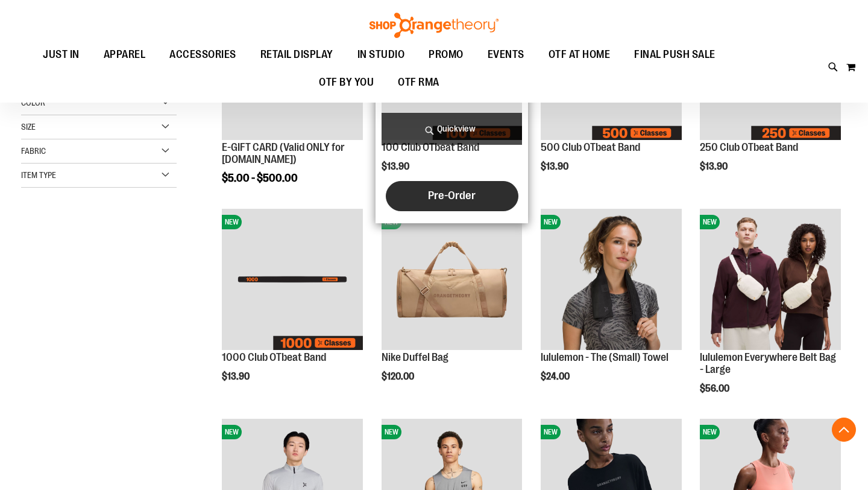 Image resolution: width=868 pixels, height=490 pixels. What do you see at coordinates (33, 102) in the screenshot?
I see `span: Color` at bounding box center [33, 102].